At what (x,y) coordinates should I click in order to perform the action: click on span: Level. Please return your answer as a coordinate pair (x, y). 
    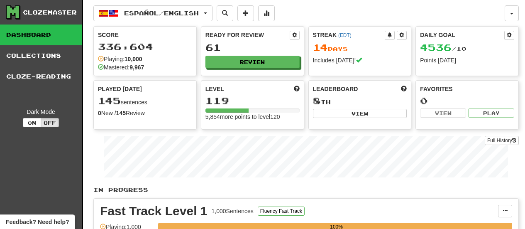
    Looking at the image, I should click on (215, 89).